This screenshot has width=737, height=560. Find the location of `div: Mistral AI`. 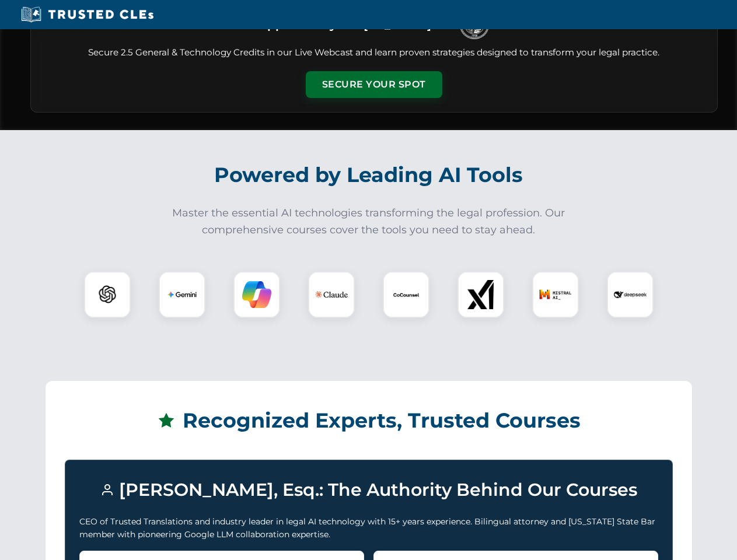

div: Mistral AI is located at coordinates (556, 295).